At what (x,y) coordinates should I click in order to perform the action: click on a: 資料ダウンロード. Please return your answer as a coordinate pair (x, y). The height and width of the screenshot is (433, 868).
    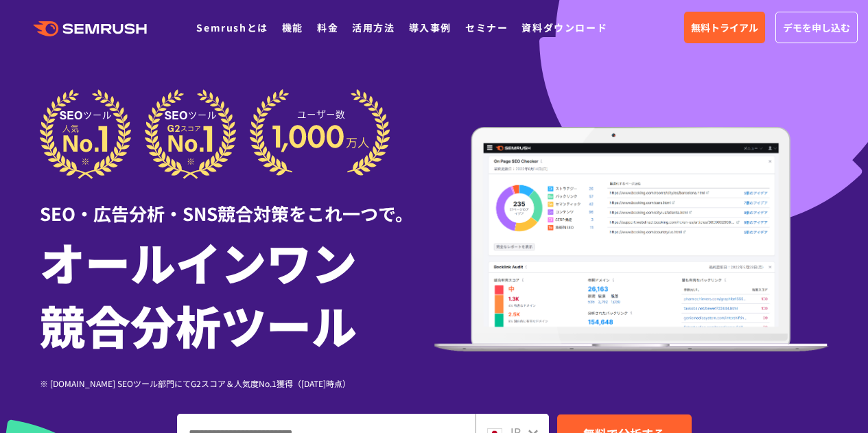
    Looking at the image, I should click on (564, 28).